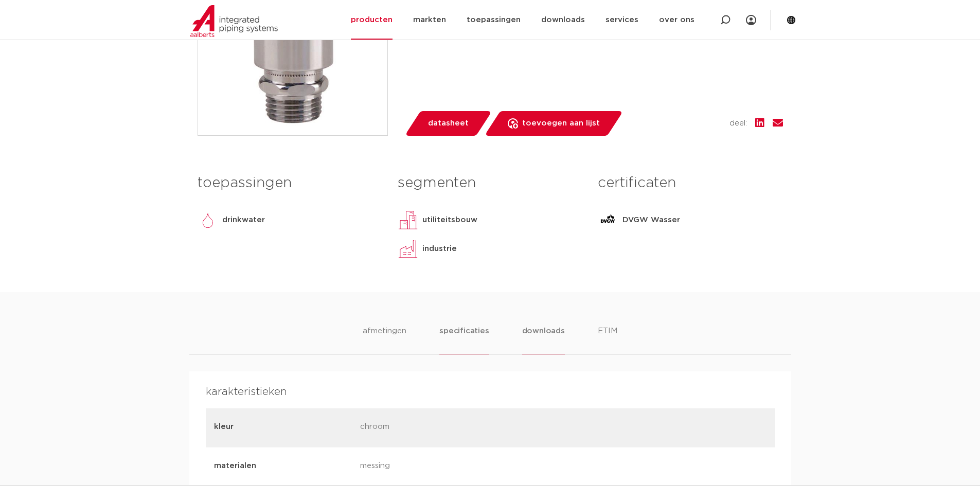  I want to click on span: deel:, so click(739, 124).